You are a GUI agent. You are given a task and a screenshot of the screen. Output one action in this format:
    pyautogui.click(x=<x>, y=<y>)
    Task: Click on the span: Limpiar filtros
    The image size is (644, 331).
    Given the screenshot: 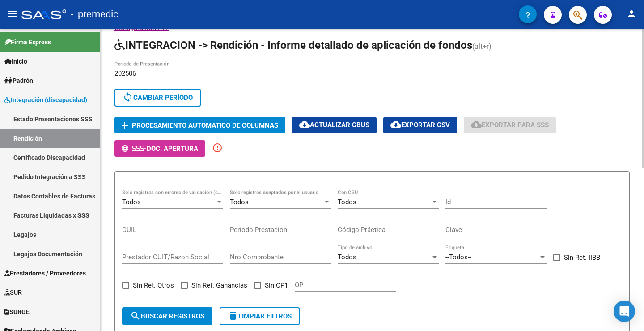 What is the action you would take?
    pyautogui.click(x=260, y=316)
    